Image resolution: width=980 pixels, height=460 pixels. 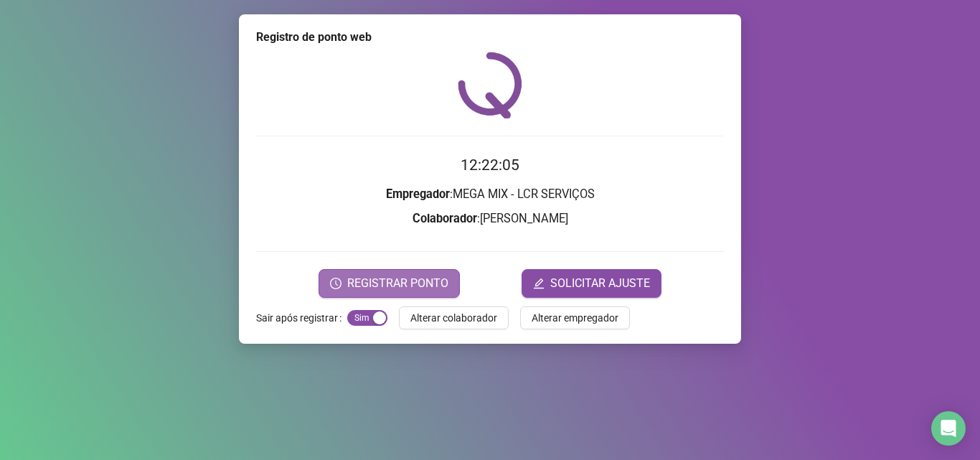 I want to click on span: SOLICITAR AJUSTE, so click(x=600, y=283).